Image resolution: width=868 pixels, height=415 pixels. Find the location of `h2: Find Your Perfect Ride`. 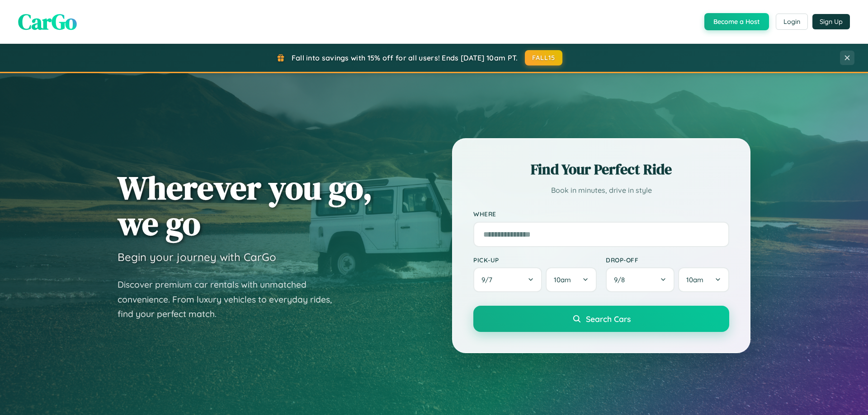

h2: Find Your Perfect Ride is located at coordinates (601, 170).